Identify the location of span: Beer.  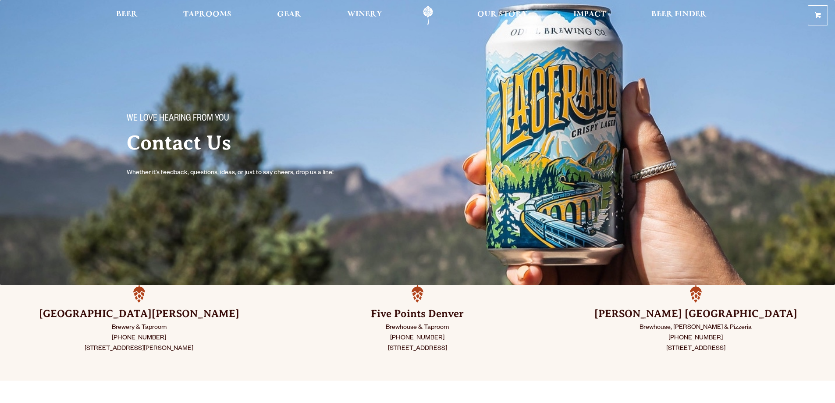
(127, 14).